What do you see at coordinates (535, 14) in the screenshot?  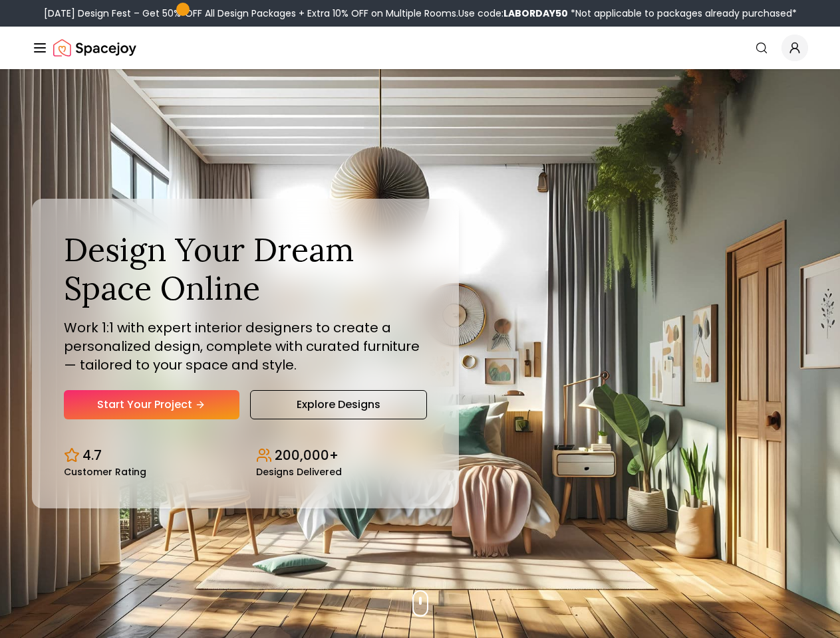 I see `b: LABORDAY50` at bounding box center [535, 14].